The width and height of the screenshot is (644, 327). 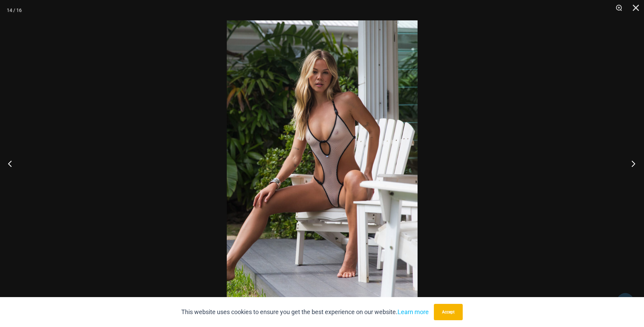 What do you see at coordinates (14, 10) in the screenshot?
I see `div: 14 / 16` at bounding box center [14, 10].